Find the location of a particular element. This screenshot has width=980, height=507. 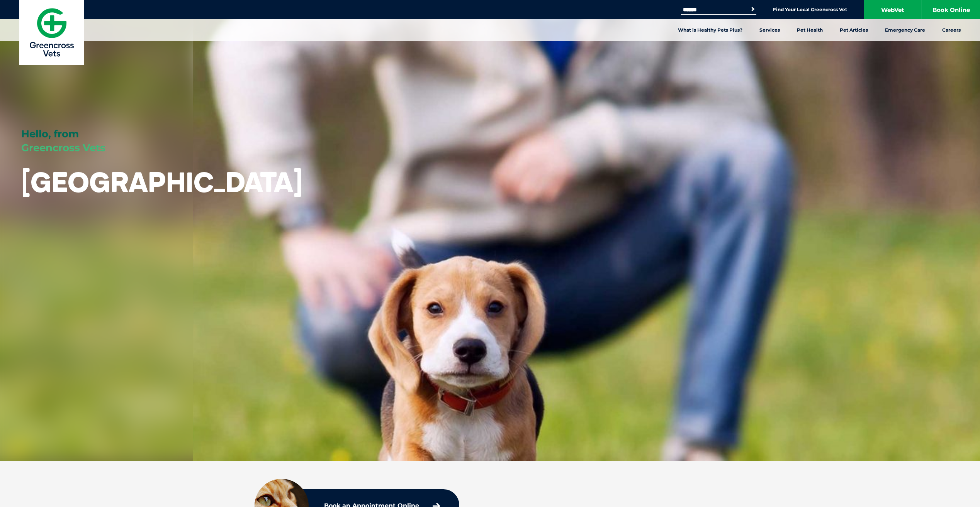

a: Find Your Local Greencross Vet is located at coordinates (810, 10).